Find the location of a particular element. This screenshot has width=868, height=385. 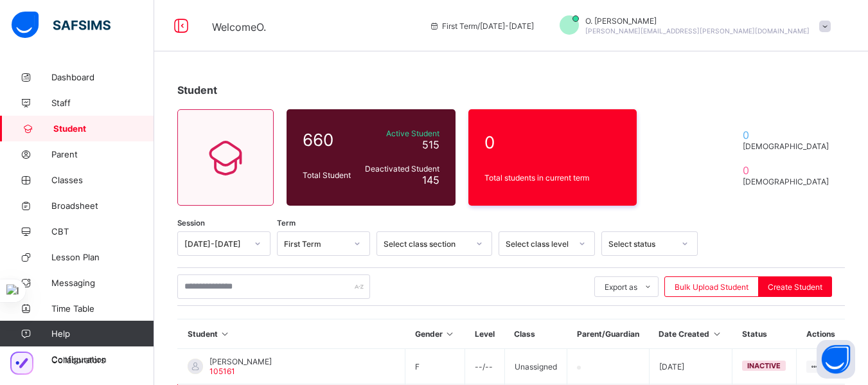

span: inactive is located at coordinates (764, 366).